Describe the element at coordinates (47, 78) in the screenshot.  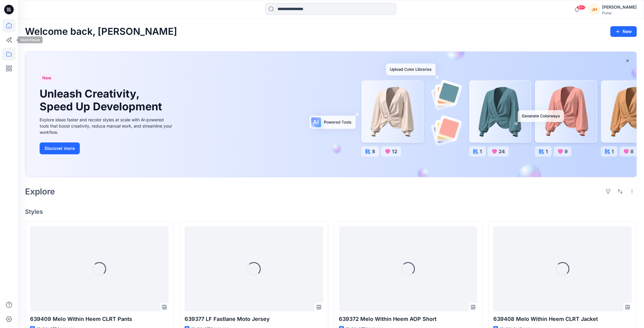
I see `span: New` at that location.